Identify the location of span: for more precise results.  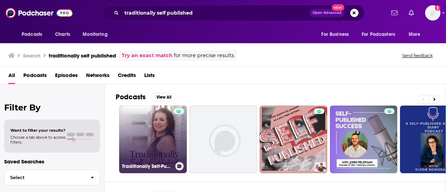
(204, 55).